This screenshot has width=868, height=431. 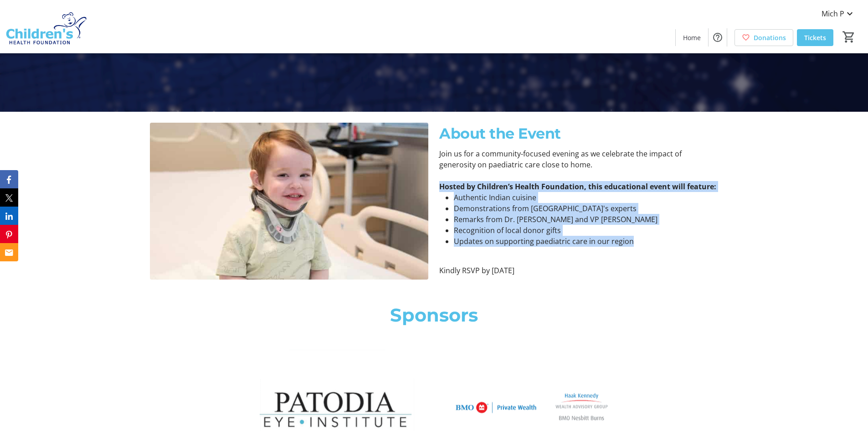 I want to click on a: Home, so click(x=692, y=37).